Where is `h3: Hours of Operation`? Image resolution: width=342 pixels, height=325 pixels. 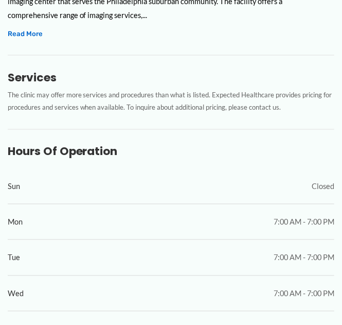
h3: Hours of Operation is located at coordinates (171, 152).